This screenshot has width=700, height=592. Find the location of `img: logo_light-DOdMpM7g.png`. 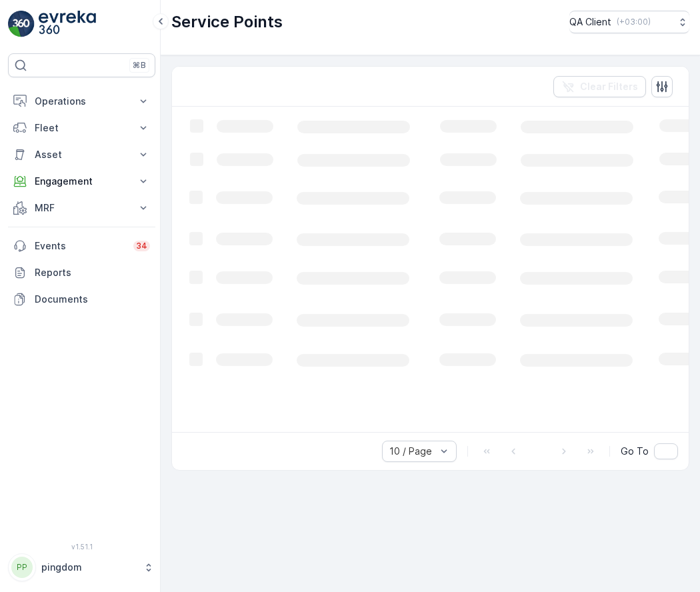

img: logo_light-DOdMpM7g.png is located at coordinates (67, 24).